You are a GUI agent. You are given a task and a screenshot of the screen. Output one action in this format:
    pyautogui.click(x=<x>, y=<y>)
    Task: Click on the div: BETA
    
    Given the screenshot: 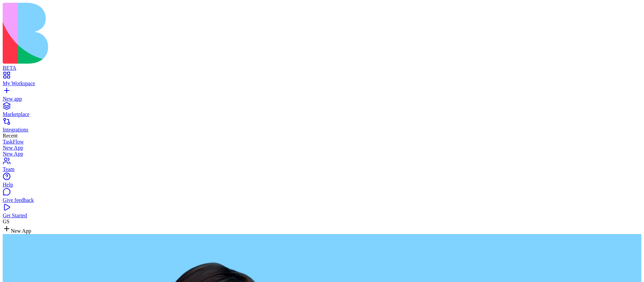 What is the action you would take?
    pyautogui.click(x=322, y=68)
    